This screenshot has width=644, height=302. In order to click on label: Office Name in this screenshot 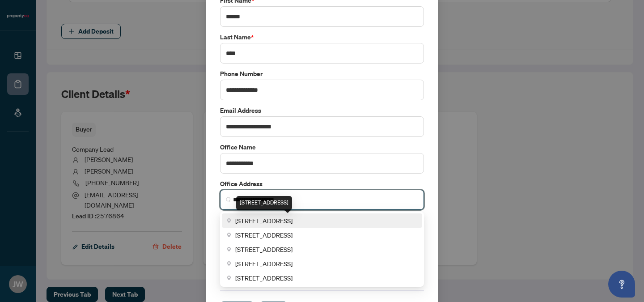, I will do `click(322, 147)`.